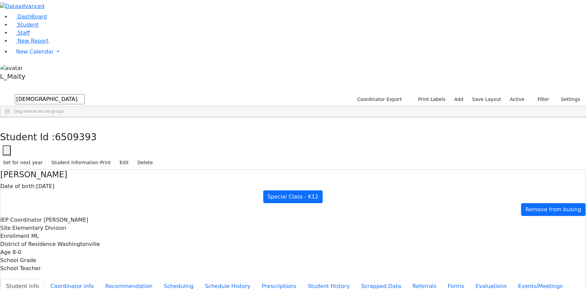  What do you see at coordinates (28, 244) in the screenshot?
I see `label: District of Residence` at bounding box center [28, 244].